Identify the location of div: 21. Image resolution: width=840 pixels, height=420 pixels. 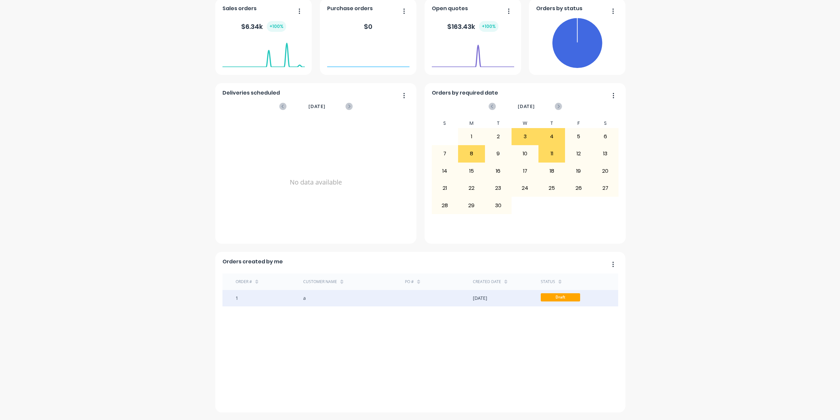
(445, 188).